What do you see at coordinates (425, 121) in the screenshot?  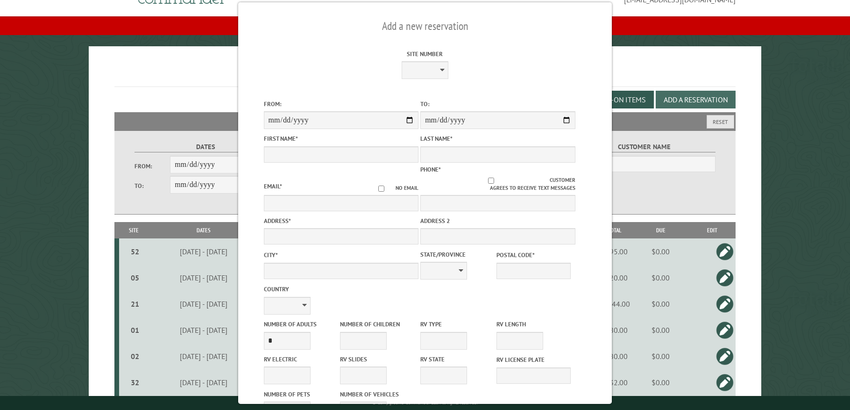 I see `h2: Filters` at bounding box center [425, 121].